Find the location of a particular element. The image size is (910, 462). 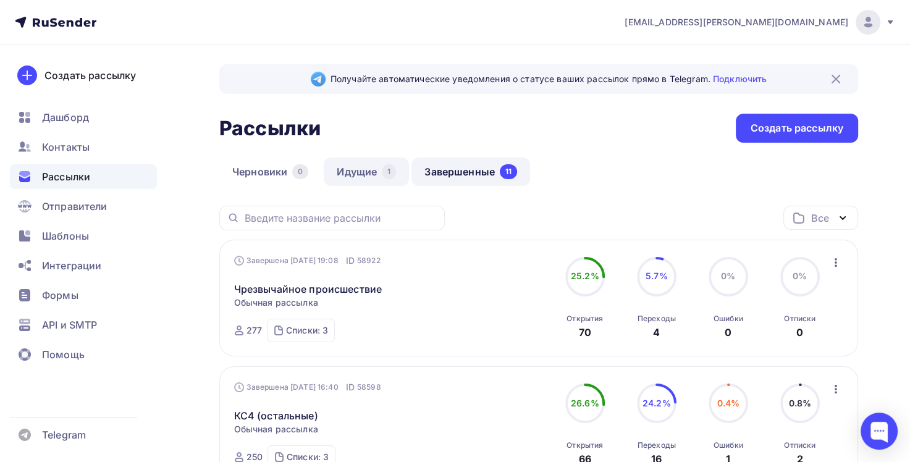

span: Отправители is located at coordinates (75, 206).